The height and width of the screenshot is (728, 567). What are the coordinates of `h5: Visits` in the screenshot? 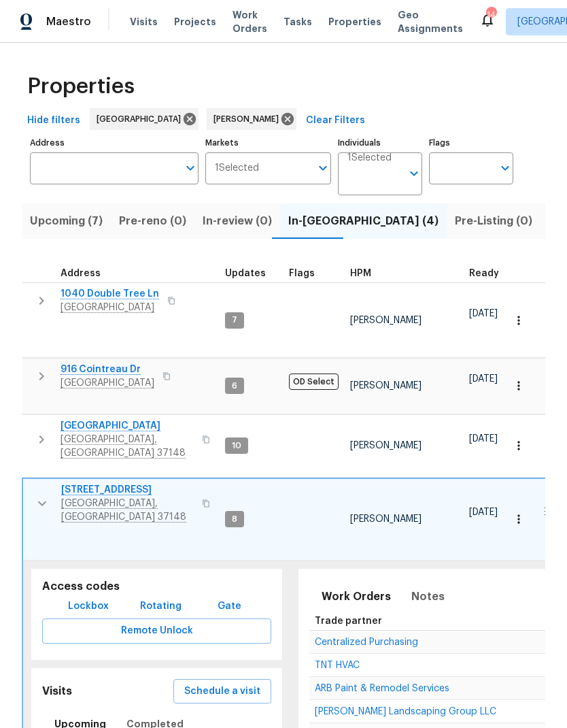 It's located at (57, 691).